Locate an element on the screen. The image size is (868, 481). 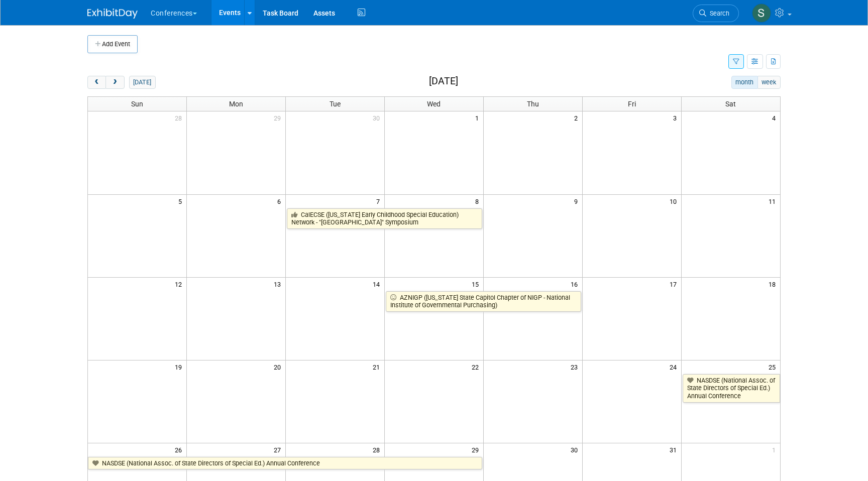
button: next is located at coordinates (114, 82).